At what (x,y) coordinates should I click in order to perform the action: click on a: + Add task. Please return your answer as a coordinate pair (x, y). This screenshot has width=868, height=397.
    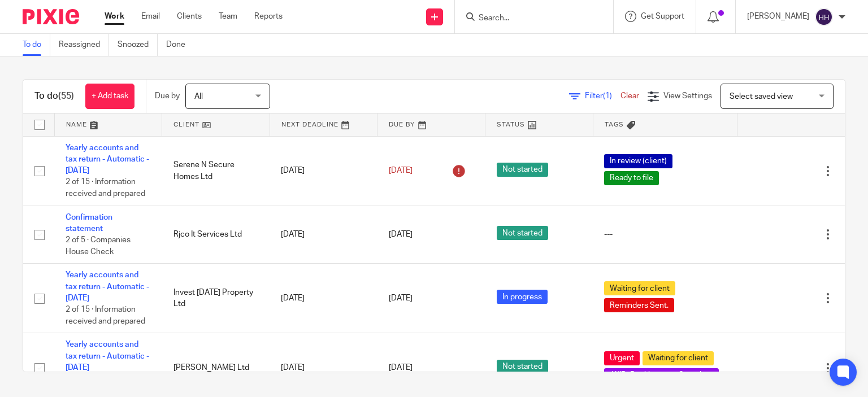
    Looking at the image, I should click on (110, 96).